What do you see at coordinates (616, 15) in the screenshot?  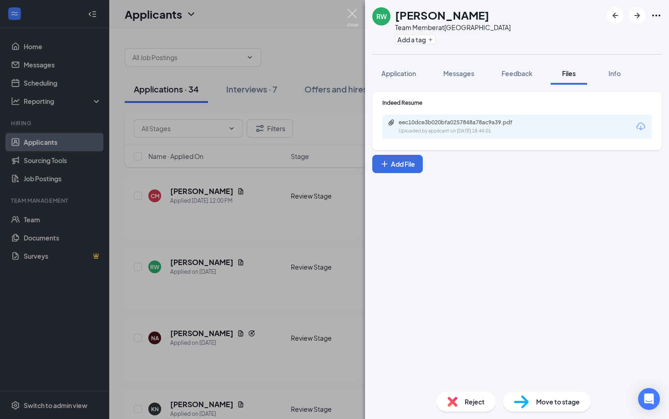 I see `svg: ArrowLeftNew` at bounding box center [616, 15].